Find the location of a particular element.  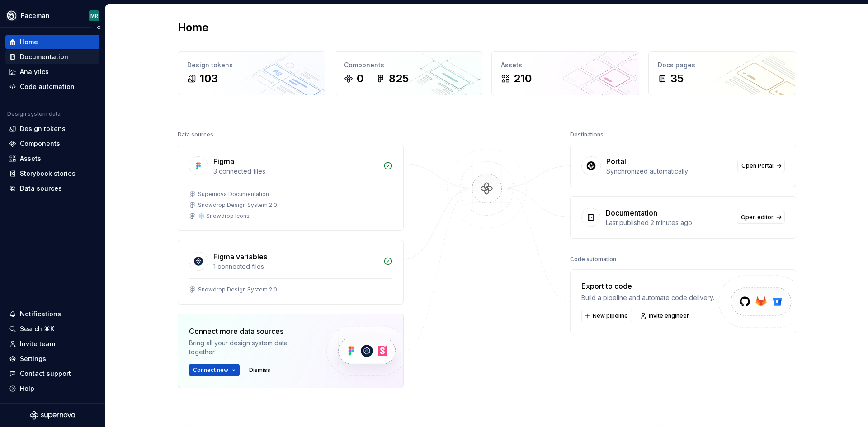

a: Components is located at coordinates (52, 144).